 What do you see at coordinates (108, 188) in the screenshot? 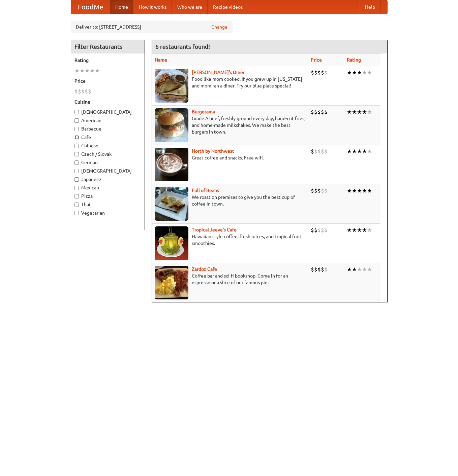
I see `label: Mexican` at bounding box center [108, 188].